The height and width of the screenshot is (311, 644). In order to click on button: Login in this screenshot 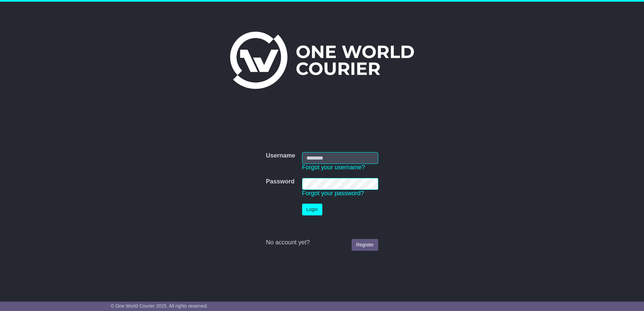, I will do `click(312, 209)`.